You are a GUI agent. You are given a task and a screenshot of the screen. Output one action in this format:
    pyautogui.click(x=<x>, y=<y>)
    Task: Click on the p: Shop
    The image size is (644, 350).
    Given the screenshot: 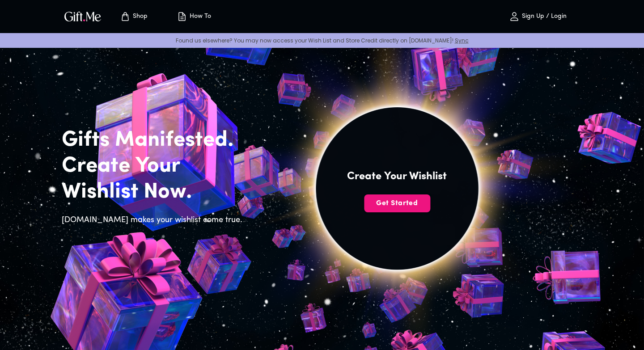 What is the action you would take?
    pyautogui.click(x=139, y=16)
    